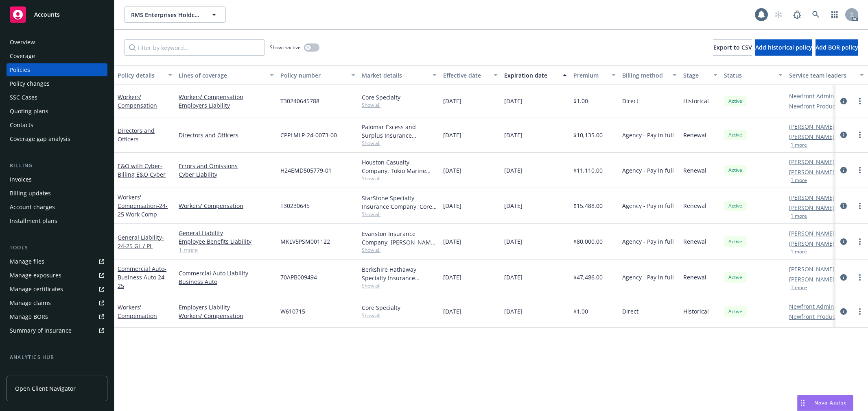 This screenshot has height=411, width=868. Describe the element at coordinates (399, 75) in the screenshot. I see `button: Market details` at that location.